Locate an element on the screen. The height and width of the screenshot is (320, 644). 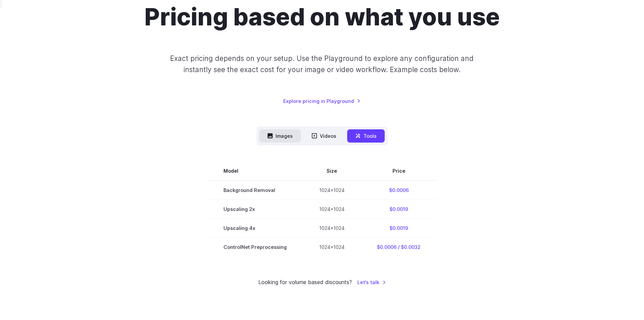
small: Looking for volume based discounts? is located at coordinates (305, 282).